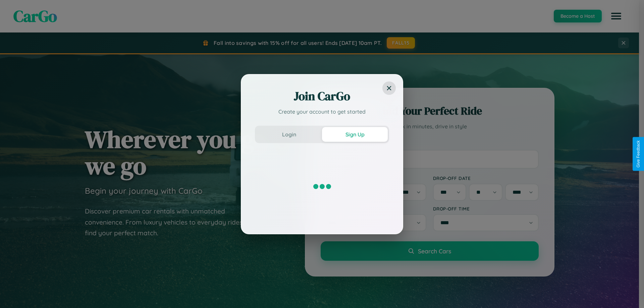 The height and width of the screenshot is (308, 644). What do you see at coordinates (322, 112) in the screenshot?
I see `p: Create your account to get started` at bounding box center [322, 112].